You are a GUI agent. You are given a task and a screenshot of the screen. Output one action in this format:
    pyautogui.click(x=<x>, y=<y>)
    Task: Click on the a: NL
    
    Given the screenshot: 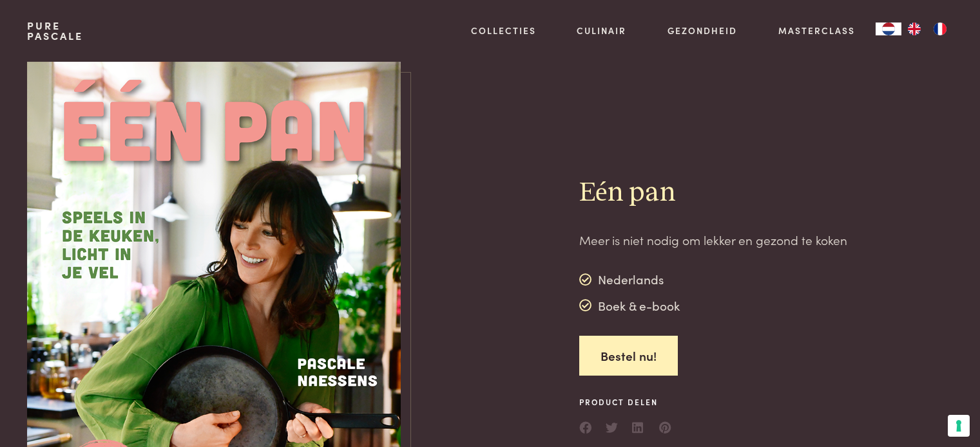 What is the action you would take?
    pyautogui.click(x=888, y=29)
    